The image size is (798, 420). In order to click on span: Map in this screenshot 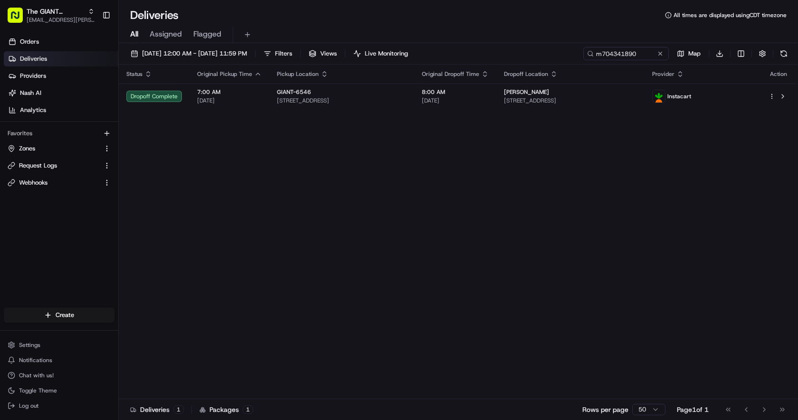, I will do `click(694, 54)`.